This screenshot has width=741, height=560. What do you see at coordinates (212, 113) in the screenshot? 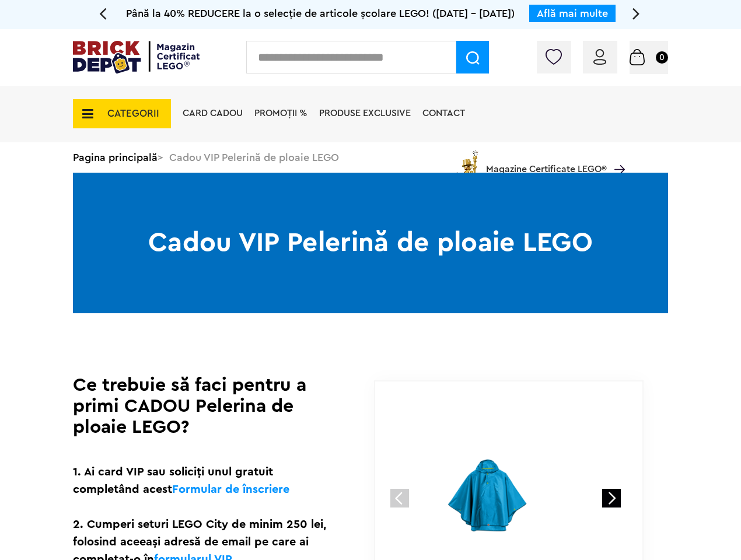
I see `span: Card Cadou` at bounding box center [212, 113].